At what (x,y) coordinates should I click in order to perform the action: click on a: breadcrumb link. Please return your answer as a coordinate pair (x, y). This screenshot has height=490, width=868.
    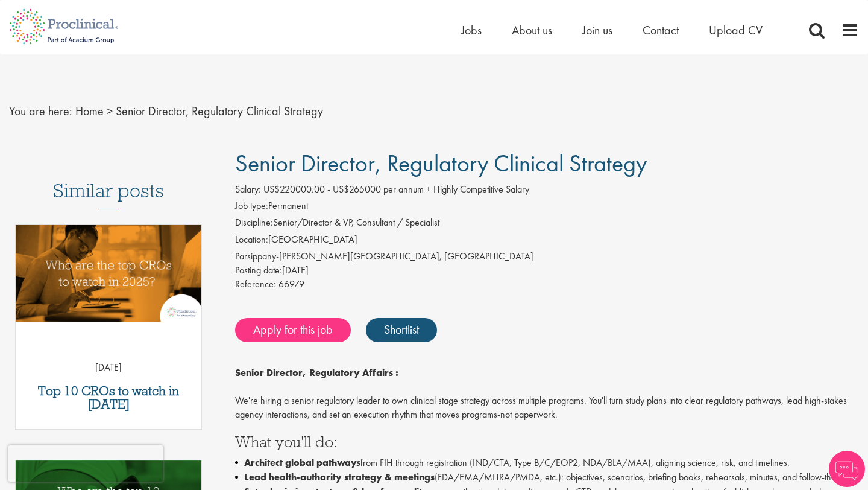
    Looking at the image, I should click on (89, 111).